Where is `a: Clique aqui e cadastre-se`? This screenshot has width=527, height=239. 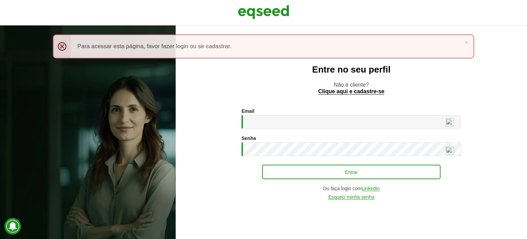 a: Clique aqui e cadastre-se is located at coordinates (351, 91).